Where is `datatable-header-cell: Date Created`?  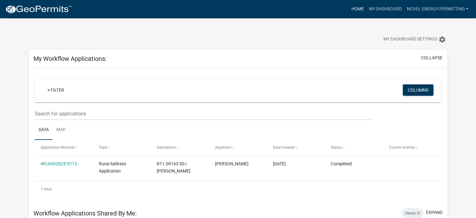 datatable-header-cell: Date Created is located at coordinates (296, 147).